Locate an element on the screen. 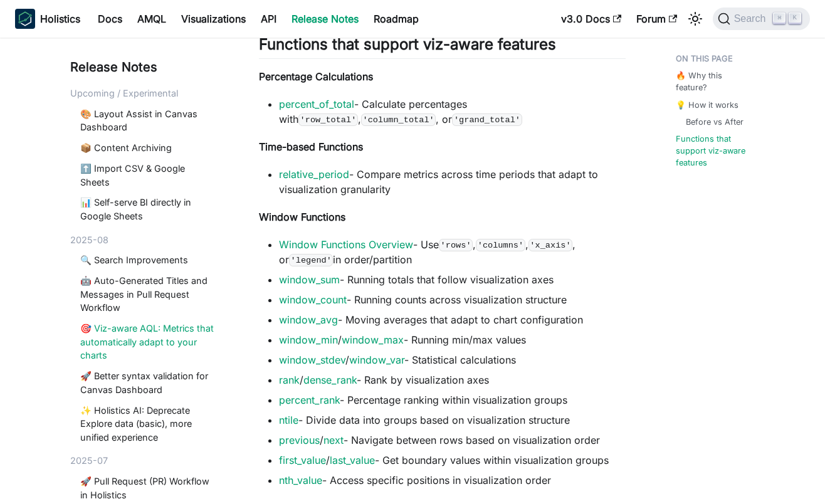 The width and height of the screenshot is (825, 504). li: - Running counts across visualization structure is located at coordinates (452, 300).